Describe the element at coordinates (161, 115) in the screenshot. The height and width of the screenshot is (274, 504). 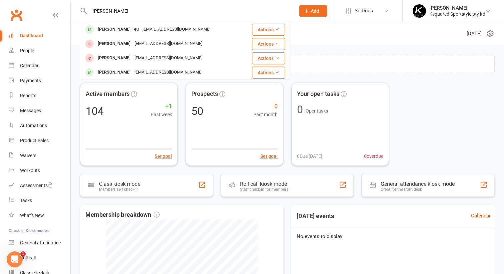
I see `span: Past week` at that location.